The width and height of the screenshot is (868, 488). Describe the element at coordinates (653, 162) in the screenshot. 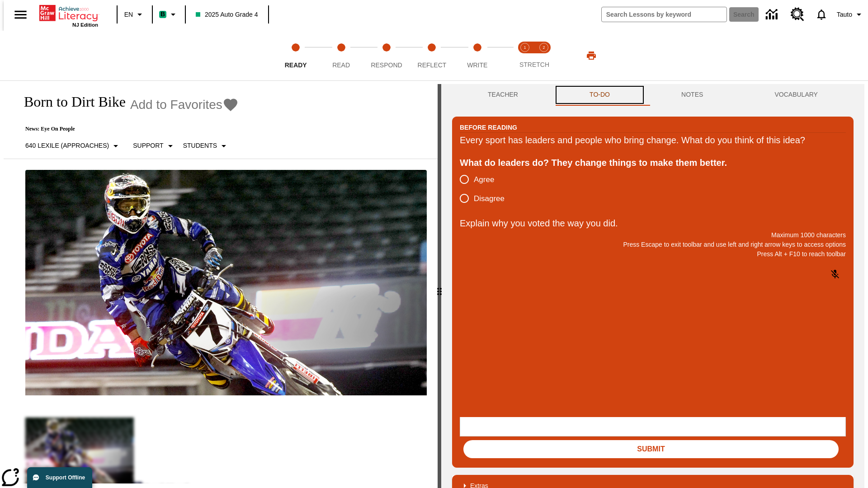

I see `div: What do leaders do? They change things to make them better.` at that location.